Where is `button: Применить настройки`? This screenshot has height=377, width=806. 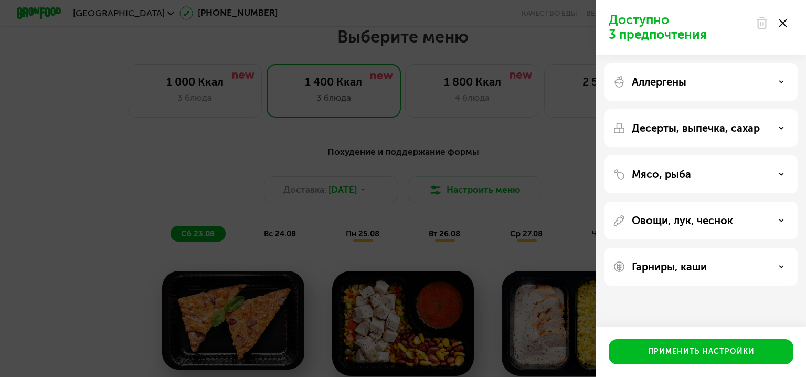 button: Применить настройки is located at coordinates (701, 352).